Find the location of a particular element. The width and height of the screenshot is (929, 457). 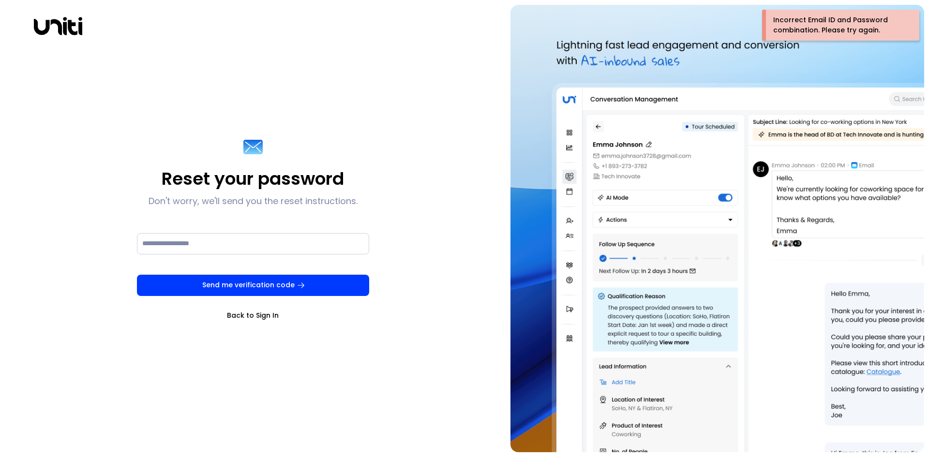

button: Send me verification code is located at coordinates (253, 285).